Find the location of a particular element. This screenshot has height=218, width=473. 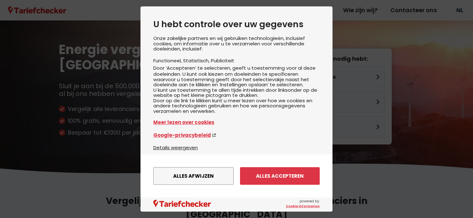

button: Alles afwijzen is located at coordinates (193, 176).